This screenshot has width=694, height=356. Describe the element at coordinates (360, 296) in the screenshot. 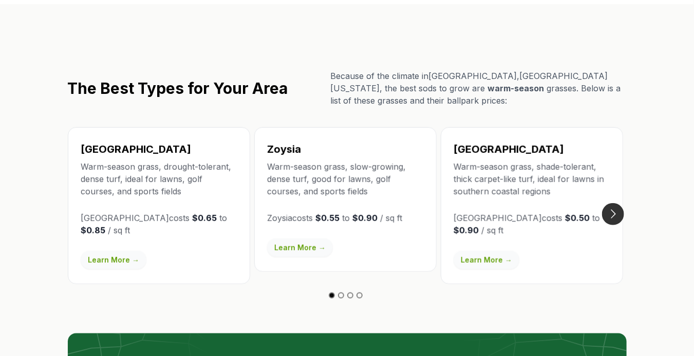

I see `button: Go to slide 4` at that location.